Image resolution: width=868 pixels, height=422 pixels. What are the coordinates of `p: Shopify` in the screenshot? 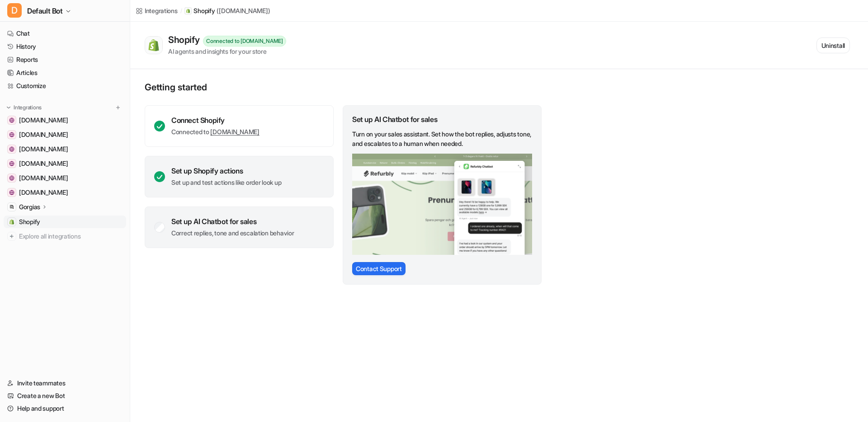 It's located at (203, 11).